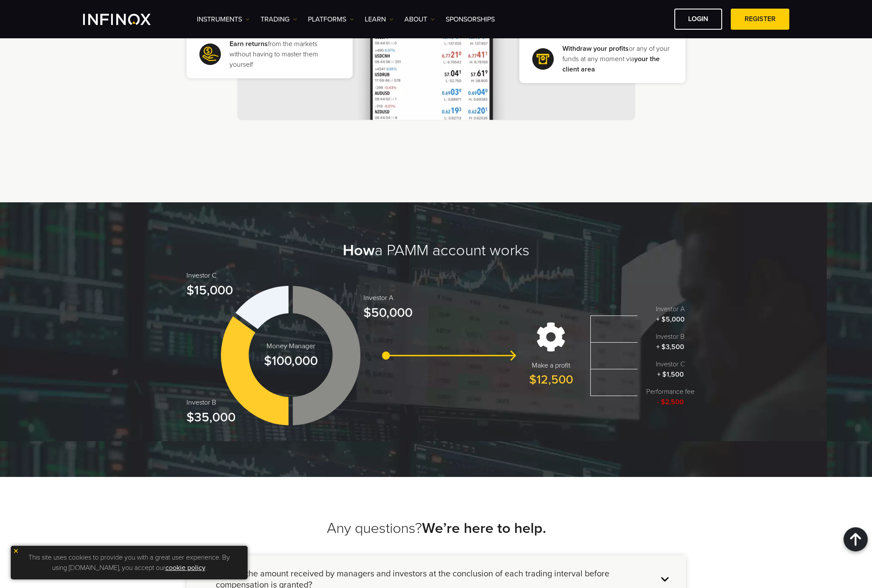 The width and height of the screenshot is (872, 588). Describe the element at coordinates (388, 307) in the screenshot. I see `p: $50,000` at that location.